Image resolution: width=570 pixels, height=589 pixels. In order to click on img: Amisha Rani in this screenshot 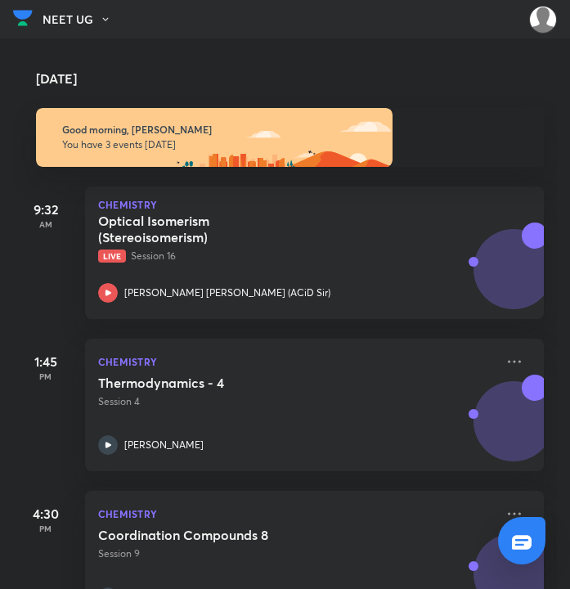, I will do `click(543, 20)`.